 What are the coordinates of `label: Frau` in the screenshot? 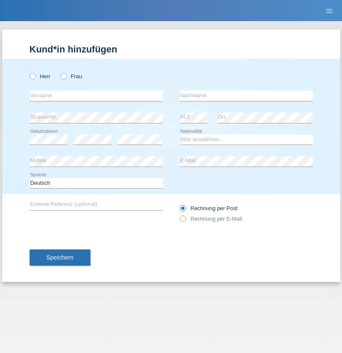 It's located at (71, 76).